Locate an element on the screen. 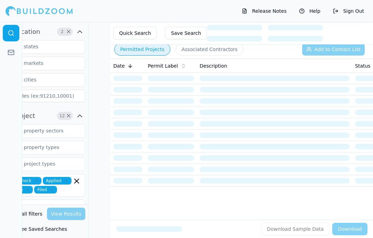  button: Location2Clear Location filters is located at coordinates (44, 32).